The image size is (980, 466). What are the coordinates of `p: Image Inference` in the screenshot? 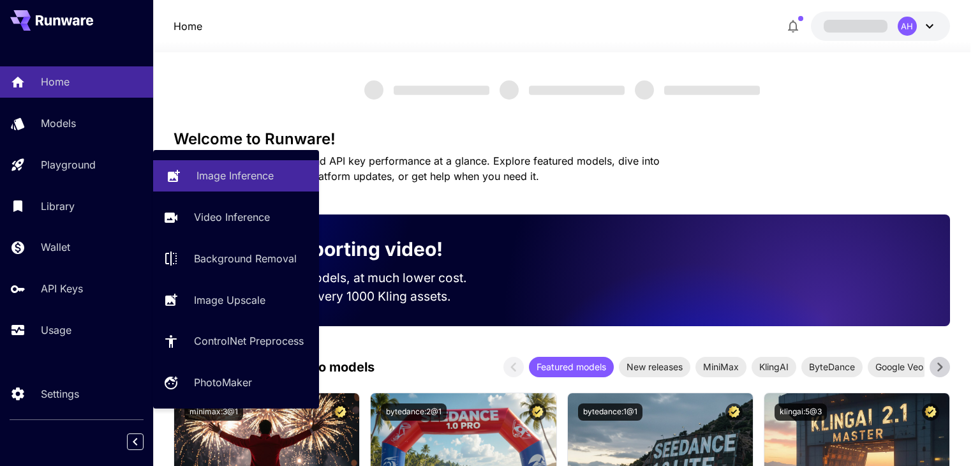 It's located at (235, 176).